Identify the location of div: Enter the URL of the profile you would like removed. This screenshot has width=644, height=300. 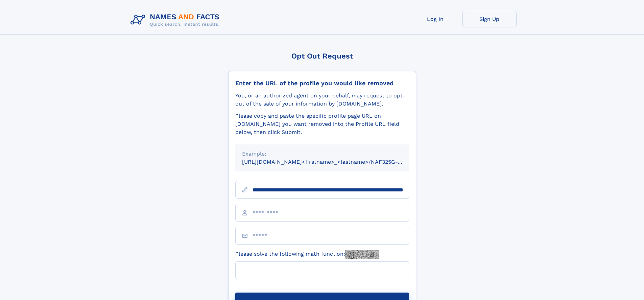
(322, 83).